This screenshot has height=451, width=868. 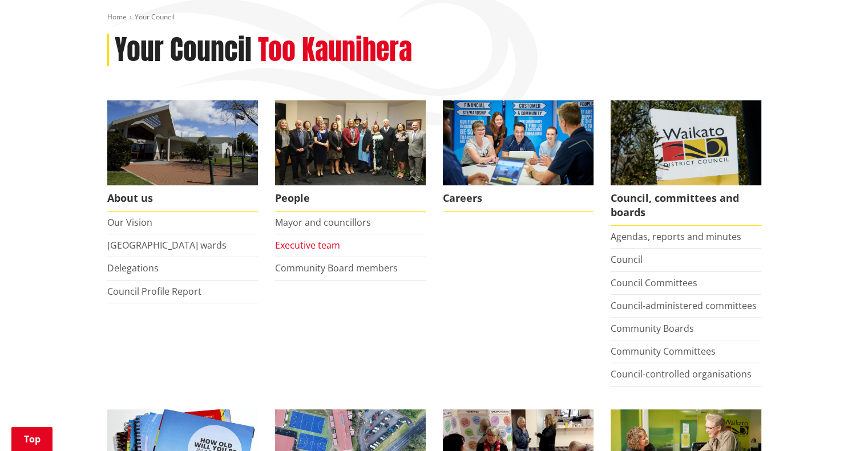 I want to click on a: Mayor and councillors, so click(x=323, y=222).